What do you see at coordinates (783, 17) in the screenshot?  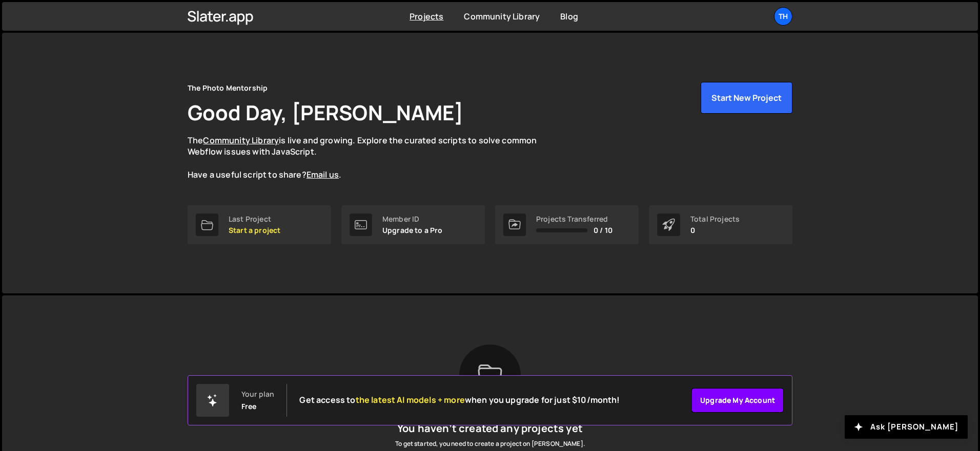 I see `div: Th` at bounding box center [783, 17].